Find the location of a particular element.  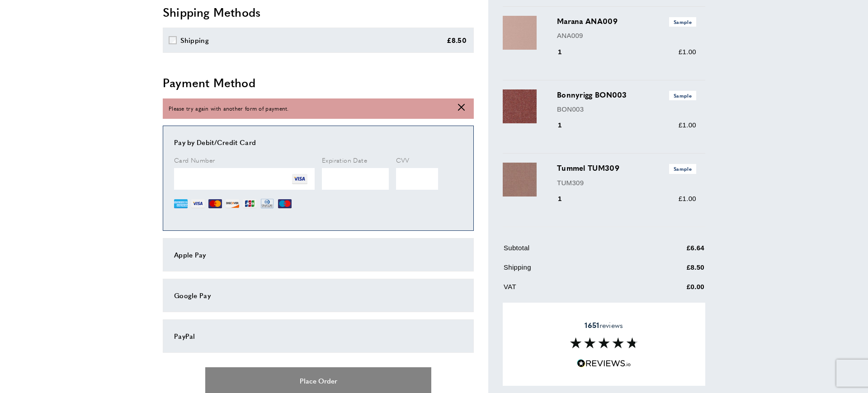

td: £6.64 is located at coordinates (668, 251).